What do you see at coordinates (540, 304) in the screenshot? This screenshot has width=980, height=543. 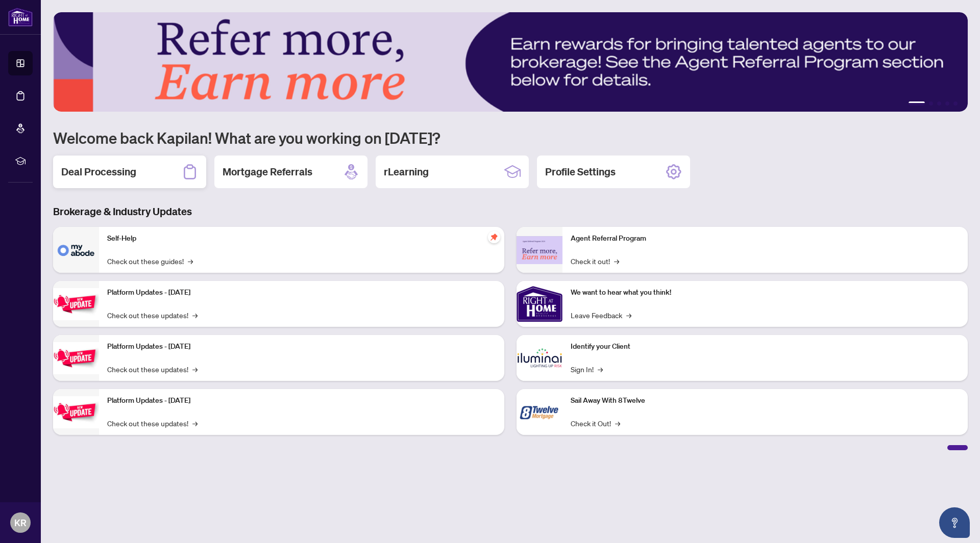 I see `img: We want to hear what you think!` at bounding box center [540, 304].